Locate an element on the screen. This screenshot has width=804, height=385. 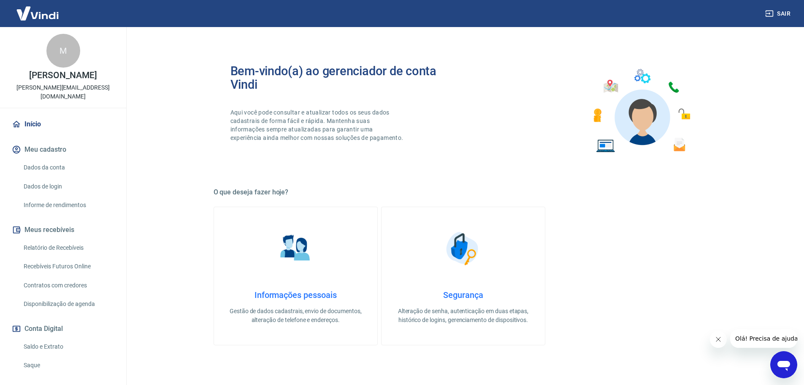
a: Informações pessoaisInformações pessoaisGestão de dados cadastrais, envio de documentos, alteraçã... is located at coordinates (296, 276).